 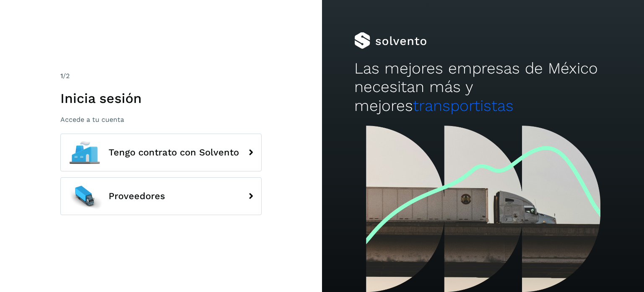 What do you see at coordinates (161, 196) in the screenshot?
I see `button: Proveedores` at bounding box center [161, 196].